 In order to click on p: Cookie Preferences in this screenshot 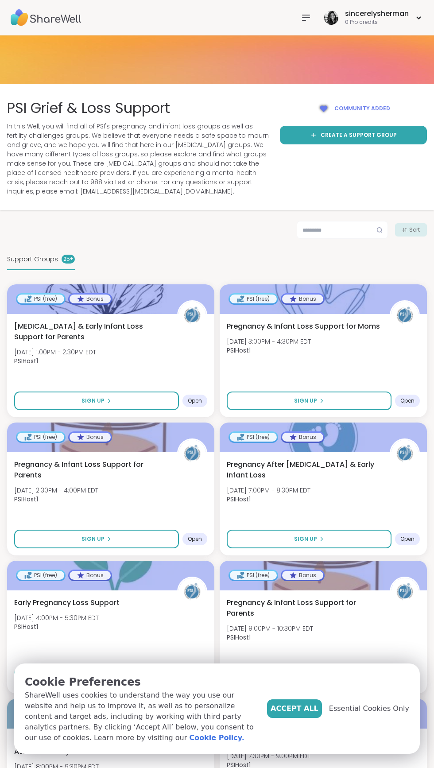, I will do `click(142, 682)`.